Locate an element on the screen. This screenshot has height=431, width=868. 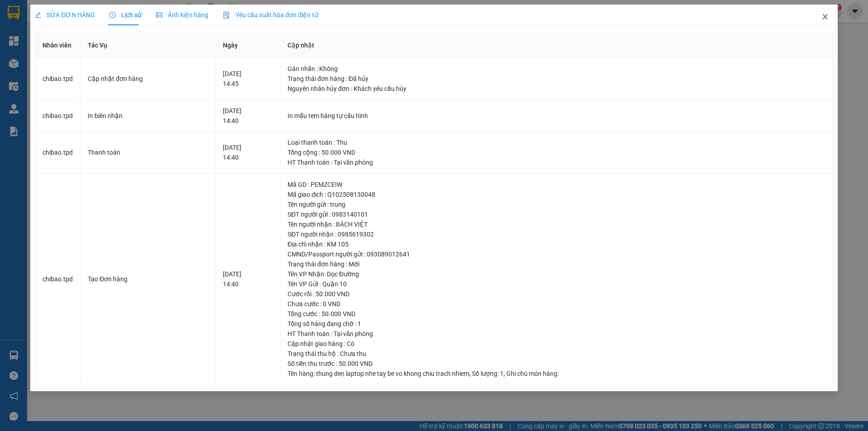
div: Nguyên nhân hủy đơn : Khách yêu cầu hủy is located at coordinates (557, 89).